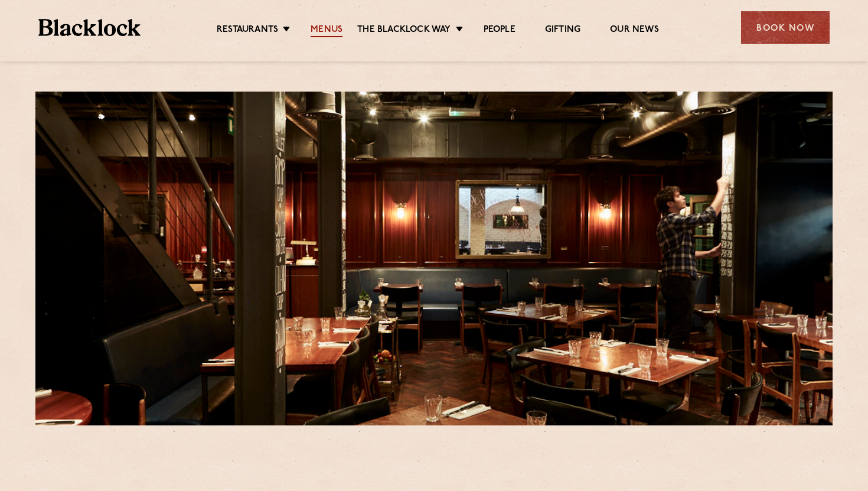 The height and width of the screenshot is (491, 868). I want to click on a: The Blacklock Way, so click(404, 31).